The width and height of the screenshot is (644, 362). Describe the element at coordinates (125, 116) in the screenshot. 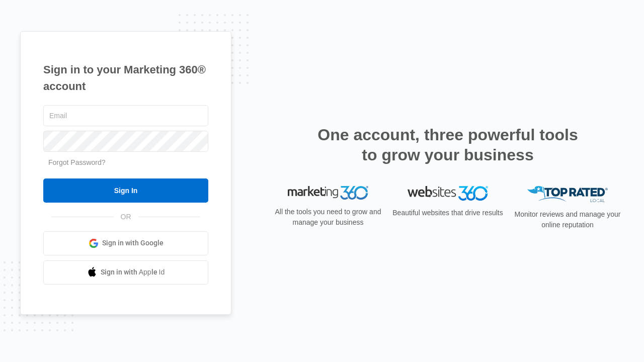

I see `input: Email` at that location.